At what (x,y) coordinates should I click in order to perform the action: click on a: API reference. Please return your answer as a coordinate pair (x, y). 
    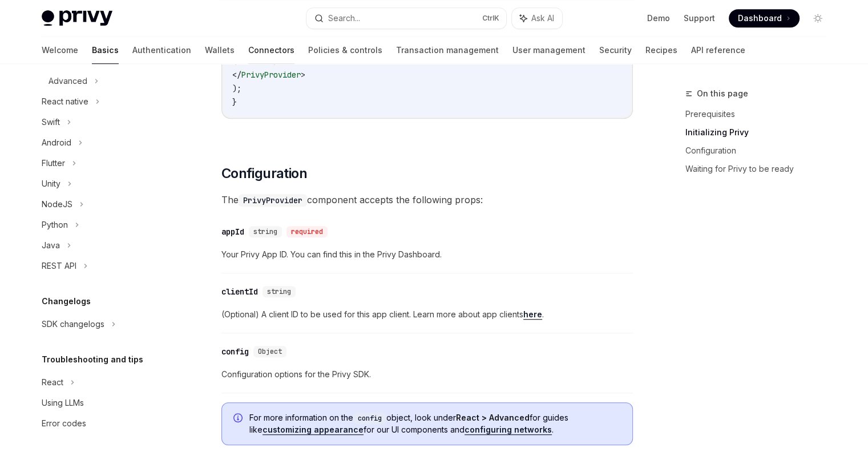
    Looking at the image, I should click on (718, 50).